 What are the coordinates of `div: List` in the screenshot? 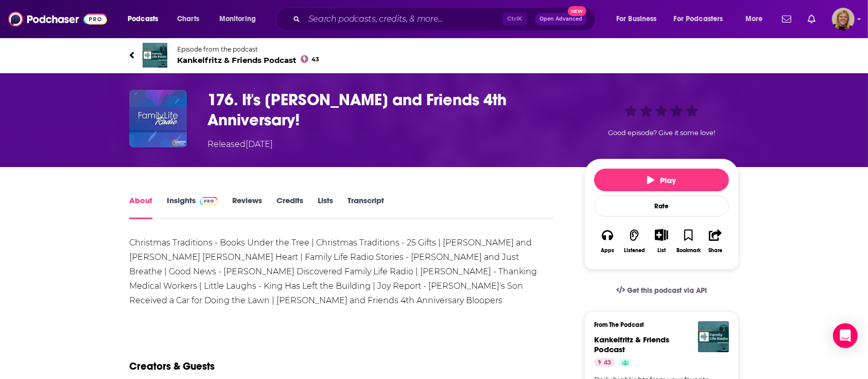 It's located at (661, 249).